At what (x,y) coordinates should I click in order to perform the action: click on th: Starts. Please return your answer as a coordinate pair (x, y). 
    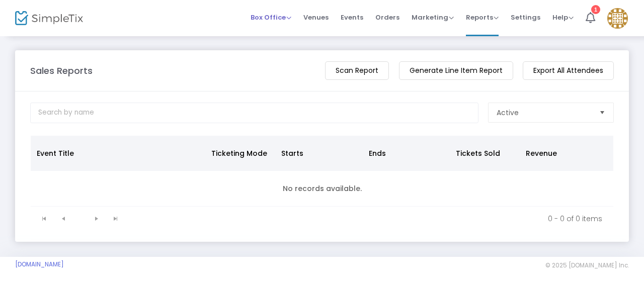
    Looking at the image, I should click on (319, 154).